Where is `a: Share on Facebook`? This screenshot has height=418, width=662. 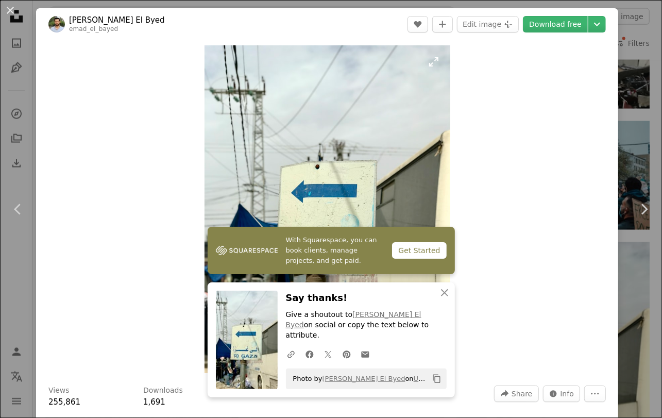
a: Share on Facebook is located at coordinates (310, 354).